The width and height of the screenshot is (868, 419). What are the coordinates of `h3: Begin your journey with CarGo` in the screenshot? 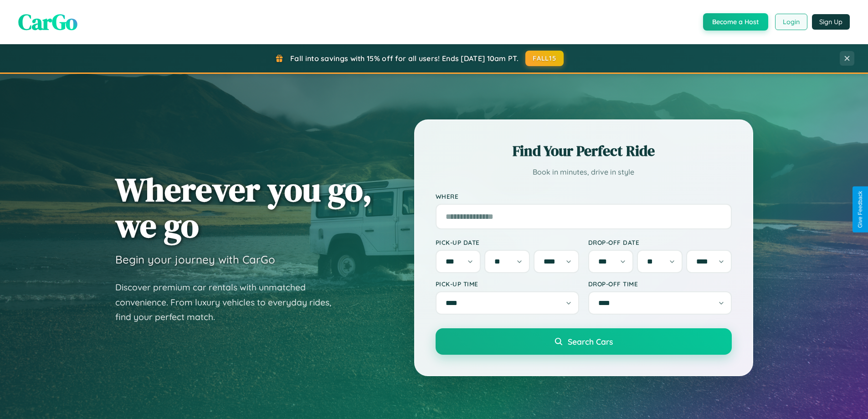 It's located at (195, 260).